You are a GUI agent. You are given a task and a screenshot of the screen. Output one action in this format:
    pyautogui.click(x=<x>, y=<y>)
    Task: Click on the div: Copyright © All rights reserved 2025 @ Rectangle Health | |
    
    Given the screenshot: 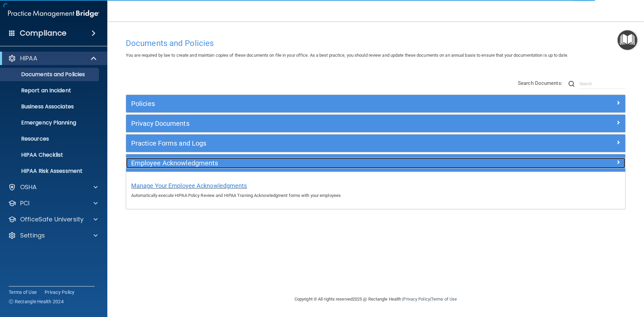 What is the action you would take?
    pyautogui.click(x=376, y=299)
    